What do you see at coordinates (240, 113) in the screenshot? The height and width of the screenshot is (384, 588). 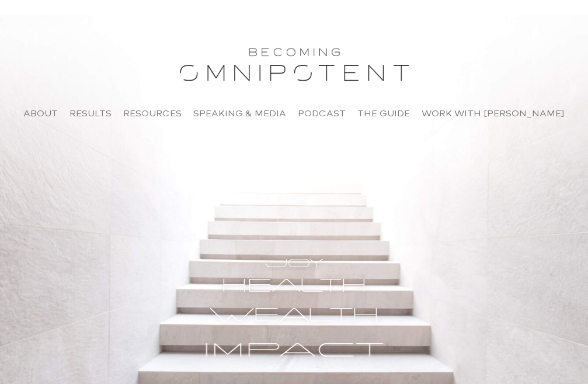 I see `a: Speaking & Media` at bounding box center [240, 113].